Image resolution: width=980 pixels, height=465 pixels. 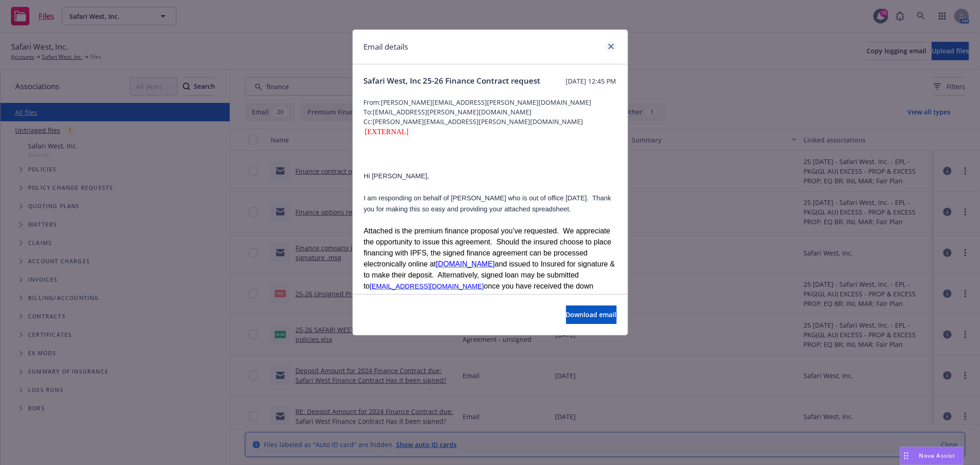 I want to click on button: Nova Assist, so click(x=932, y=456).